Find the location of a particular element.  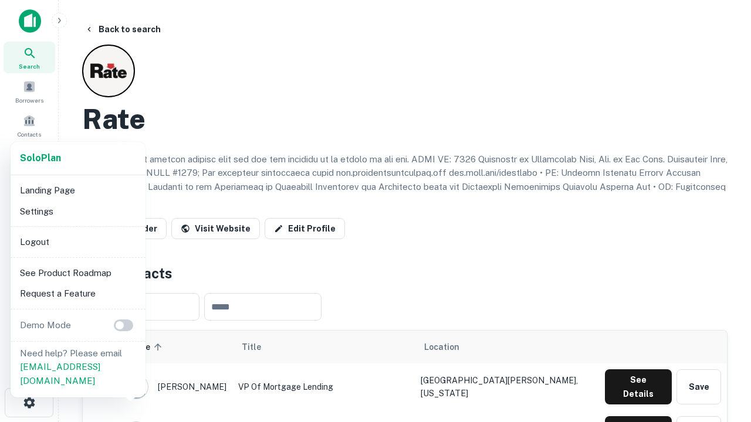

p: Demo Mode is located at coordinates (45, 326).